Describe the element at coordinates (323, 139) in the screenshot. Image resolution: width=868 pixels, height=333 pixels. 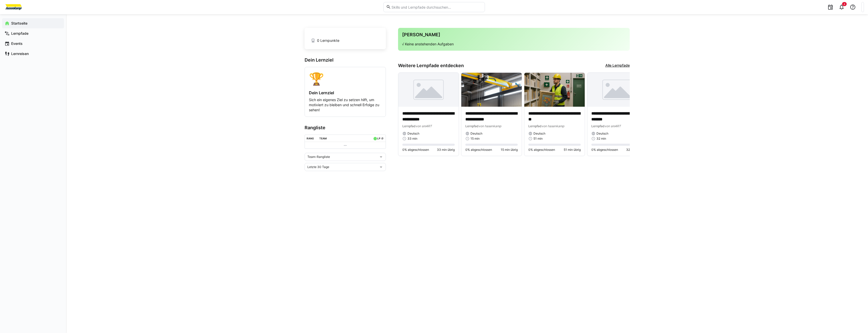
I see `div: Team` at that location.